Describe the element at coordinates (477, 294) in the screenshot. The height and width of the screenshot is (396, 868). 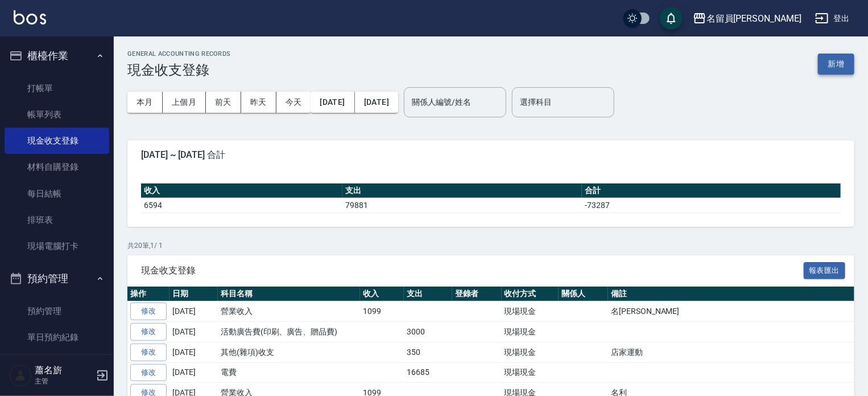
I see `th: 登錄者` at that location.